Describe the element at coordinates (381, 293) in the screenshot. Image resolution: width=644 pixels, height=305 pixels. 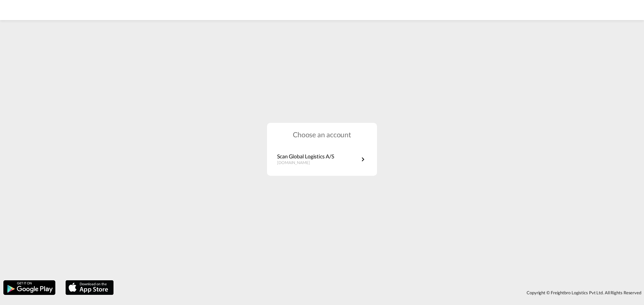
I see `div: Copyright © Freightbro Logistics Pvt Ltd. All Rights Reserved` at that location.